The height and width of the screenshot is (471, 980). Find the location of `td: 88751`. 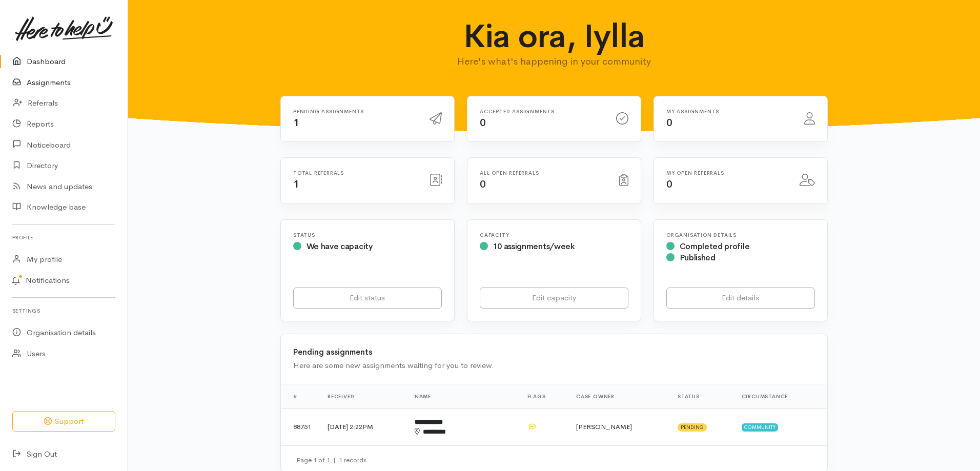

td: 88751 is located at coordinates (300, 427).